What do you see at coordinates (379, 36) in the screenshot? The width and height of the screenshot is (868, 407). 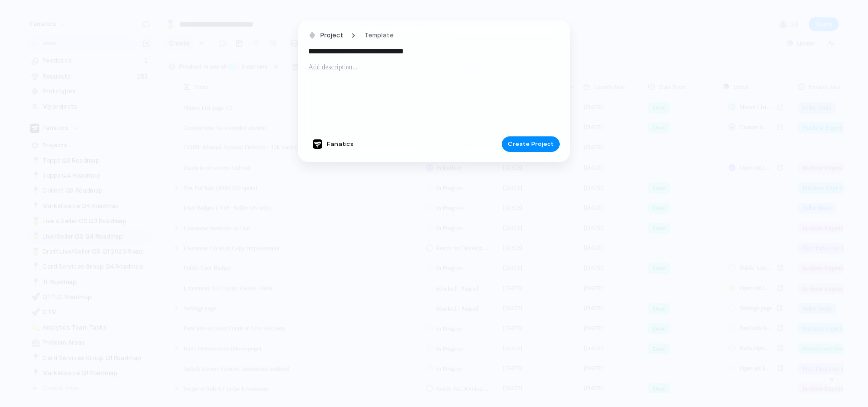 I see `button: Template` at bounding box center [379, 36].